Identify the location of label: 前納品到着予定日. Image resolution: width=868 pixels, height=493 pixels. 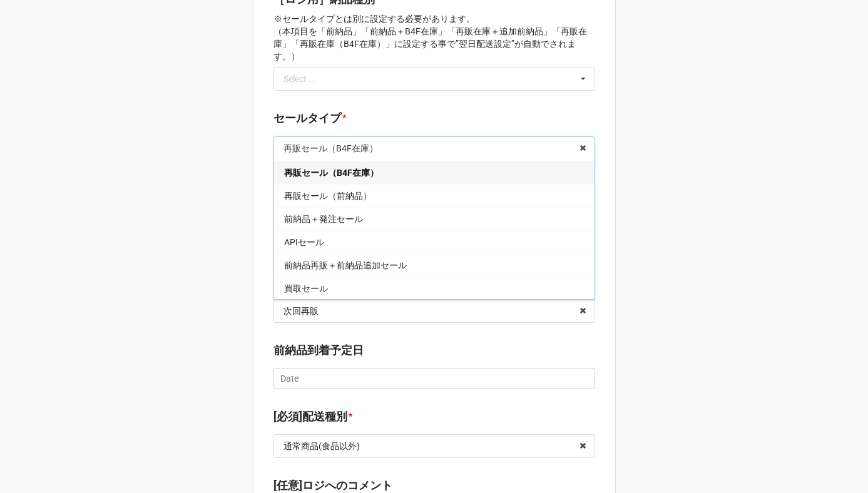
(318, 351).